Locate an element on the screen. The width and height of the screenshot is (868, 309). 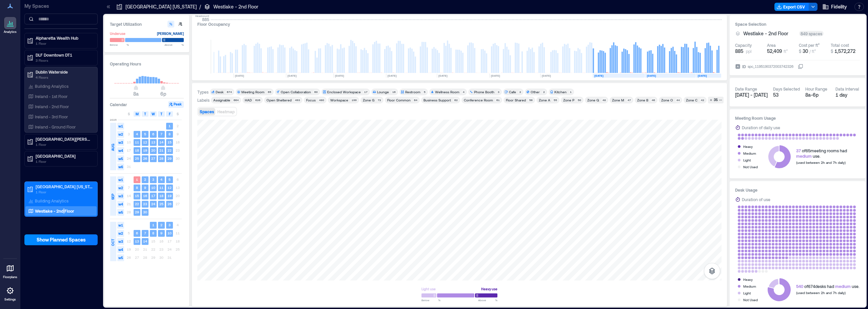
span: w5 is located at coordinates (120, 213).